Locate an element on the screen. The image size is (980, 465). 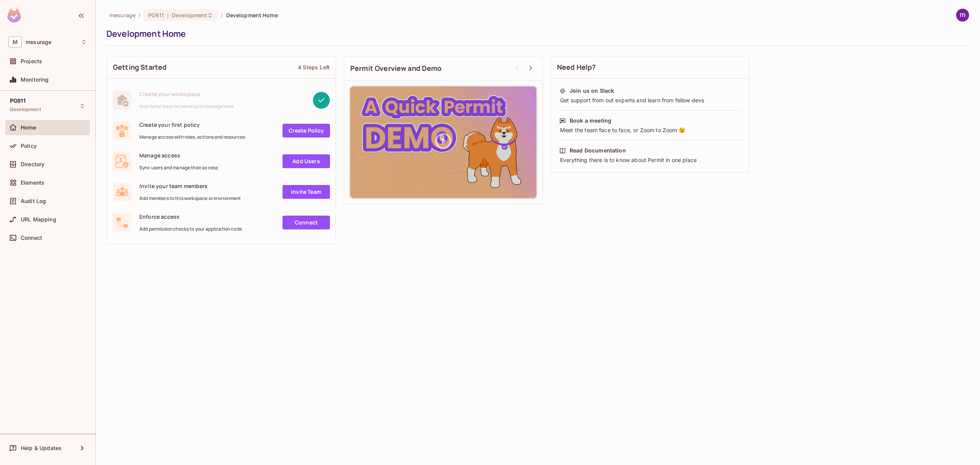
div: Get support from out experts and learn from fellow devs is located at coordinates (650, 100).